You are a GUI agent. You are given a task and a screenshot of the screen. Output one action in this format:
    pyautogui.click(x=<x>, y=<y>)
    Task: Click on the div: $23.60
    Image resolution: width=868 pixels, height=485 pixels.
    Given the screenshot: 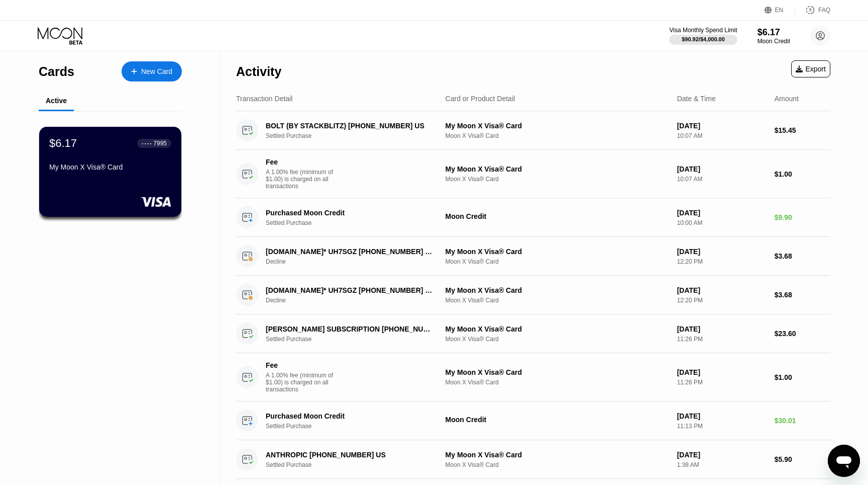 What is the action you would take?
    pyautogui.click(x=802, y=333)
    